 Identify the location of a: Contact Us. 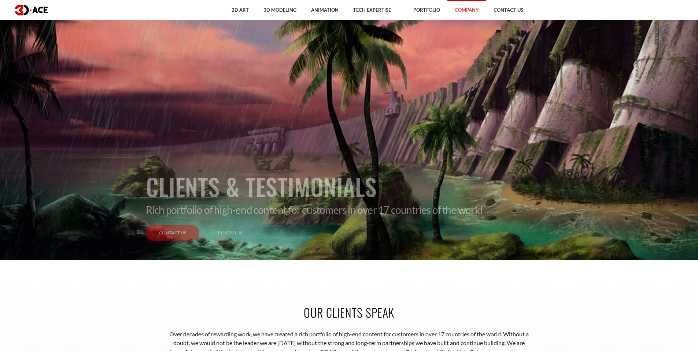
(173, 233).